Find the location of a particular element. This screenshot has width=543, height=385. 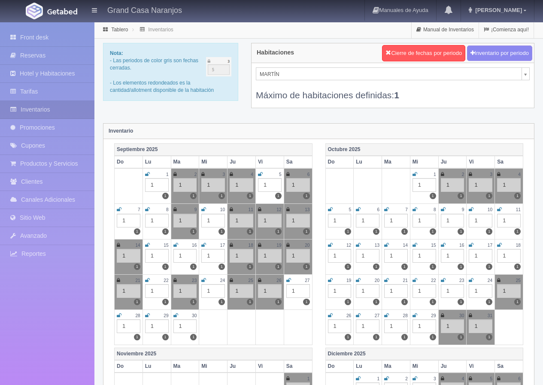

small: 7 is located at coordinates (139, 209).